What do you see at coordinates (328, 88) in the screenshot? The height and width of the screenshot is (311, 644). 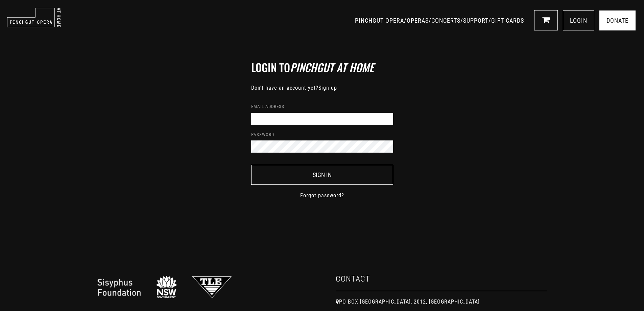 I see `a: Sign up` at bounding box center [328, 88].